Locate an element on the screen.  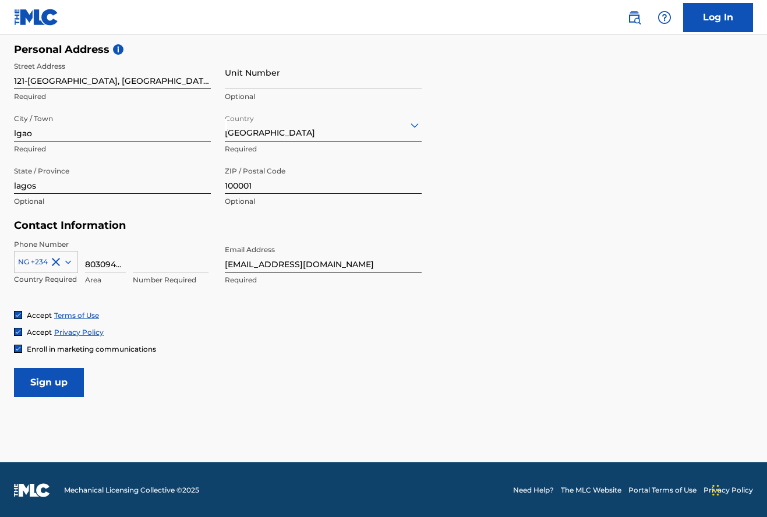
a: Portal Terms of Use is located at coordinates (662, 490).